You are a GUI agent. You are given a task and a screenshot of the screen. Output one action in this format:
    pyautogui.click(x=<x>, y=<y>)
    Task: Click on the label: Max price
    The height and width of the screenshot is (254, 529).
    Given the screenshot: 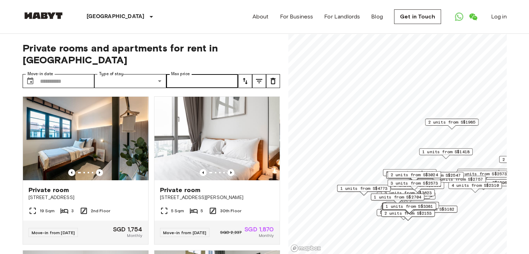 What is the action you would take?
    pyautogui.click(x=181, y=74)
    